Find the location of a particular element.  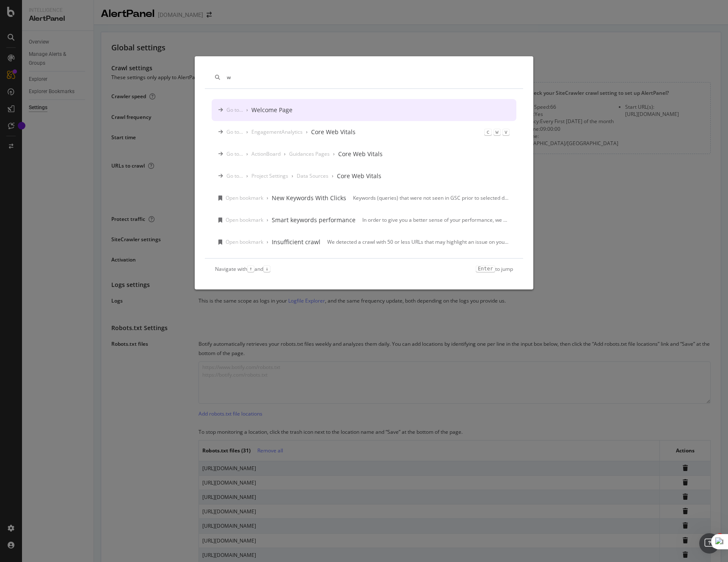

div: Keywords (queries) that were not seen in GSC prior to selected date range, with clicks is located at coordinates (432, 198).